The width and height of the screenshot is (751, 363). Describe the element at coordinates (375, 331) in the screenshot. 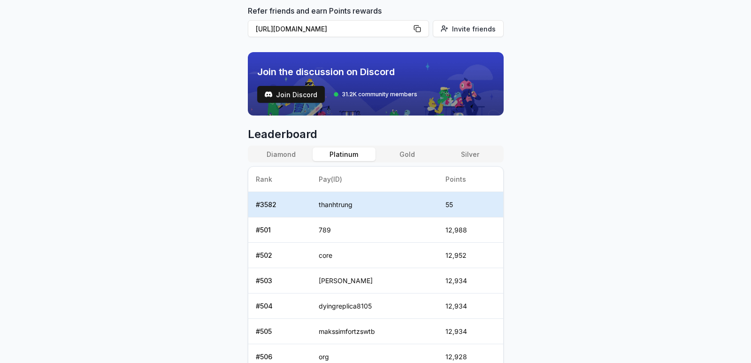

I see `td: makssimfortzswtb` at that location.